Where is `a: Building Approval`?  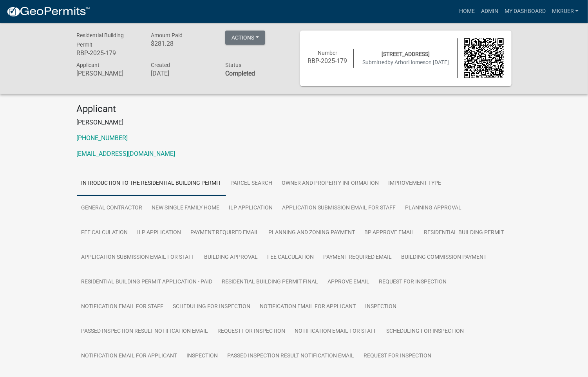
a: Building Approval is located at coordinates (231, 258).